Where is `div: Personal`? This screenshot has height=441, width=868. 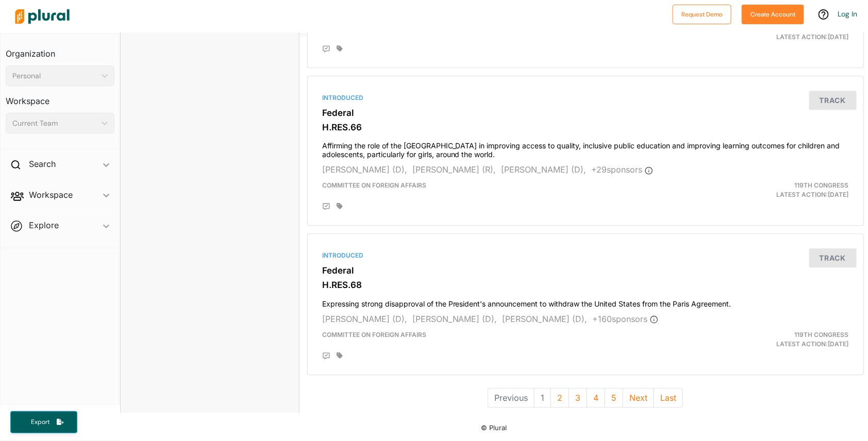 div: Personal is located at coordinates (55, 75).